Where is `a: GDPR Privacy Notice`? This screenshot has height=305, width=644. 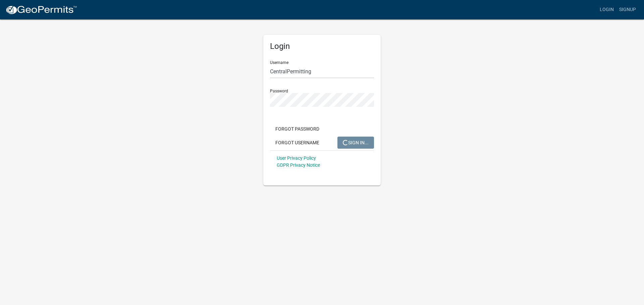 a: GDPR Privacy Notice is located at coordinates (298, 165).